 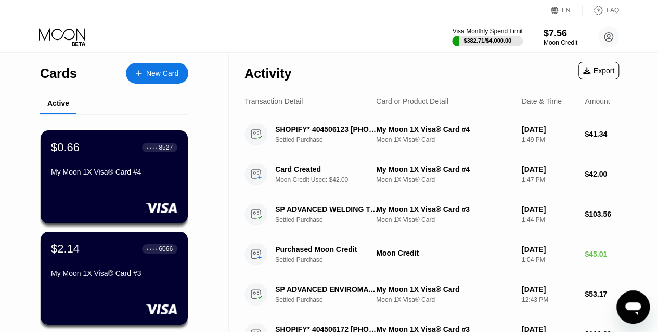 I want to click on div: $0.66, so click(x=65, y=148).